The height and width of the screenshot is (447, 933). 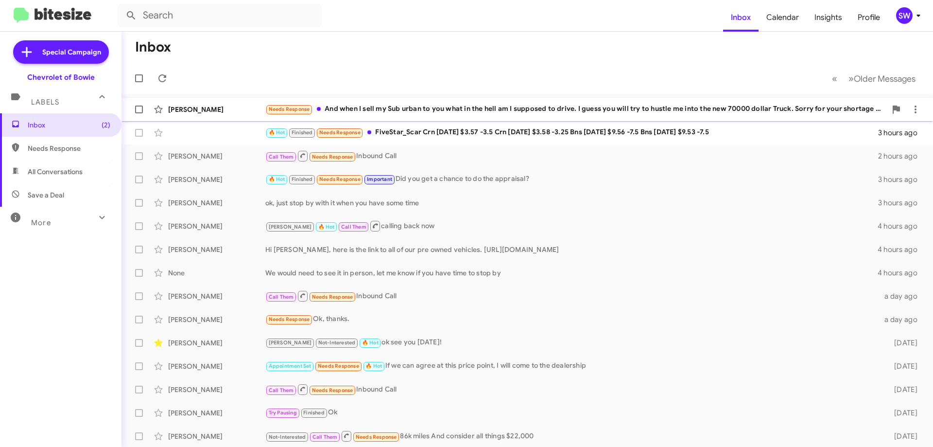 I want to click on span: (2), so click(x=106, y=125).